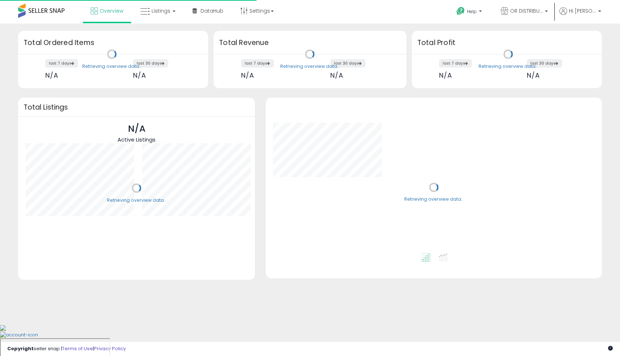  I want to click on span: DataHub, so click(212, 11).